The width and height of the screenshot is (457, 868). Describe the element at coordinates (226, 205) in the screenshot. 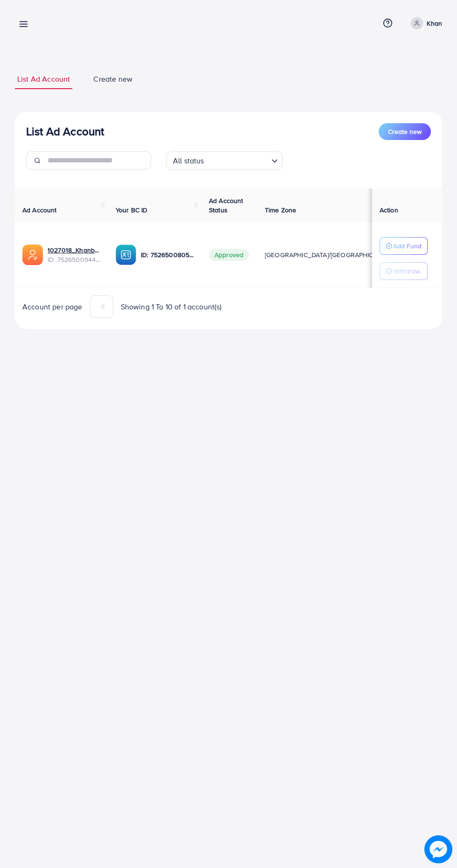

I see `span: Ad Account Status` at that location.